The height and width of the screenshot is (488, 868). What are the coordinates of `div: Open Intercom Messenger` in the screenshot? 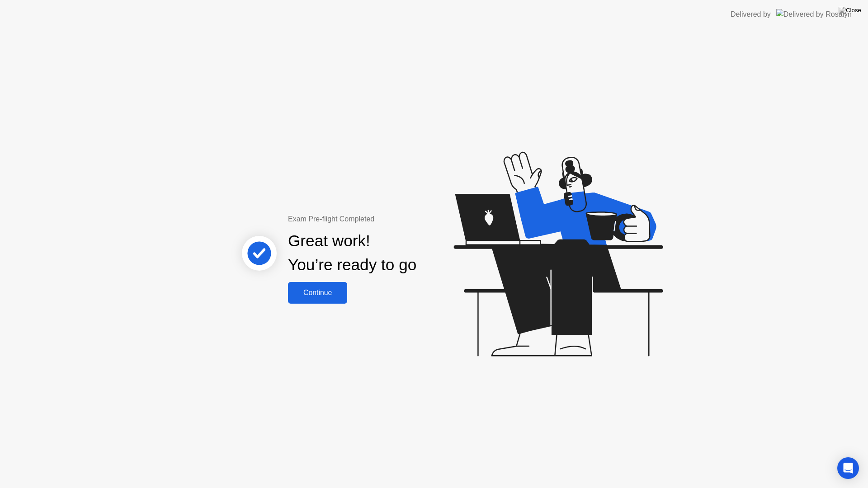 It's located at (848, 469).